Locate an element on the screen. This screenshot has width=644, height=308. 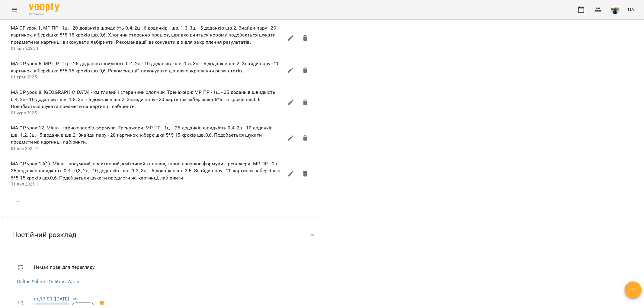
span: Немає прав для перегляду is located at coordinates (71, 267).